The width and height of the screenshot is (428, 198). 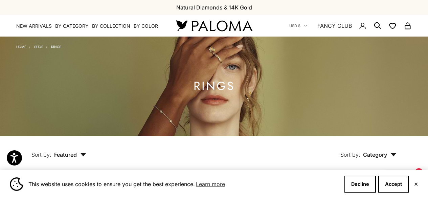 What do you see at coordinates (379, 154) in the screenshot?
I see `span: Category` at bounding box center [379, 154].